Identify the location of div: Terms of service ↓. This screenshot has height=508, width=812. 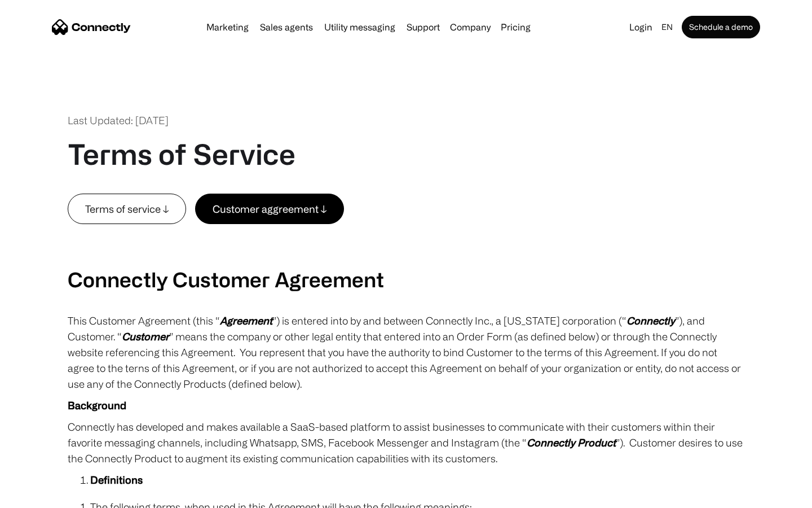
(127, 209).